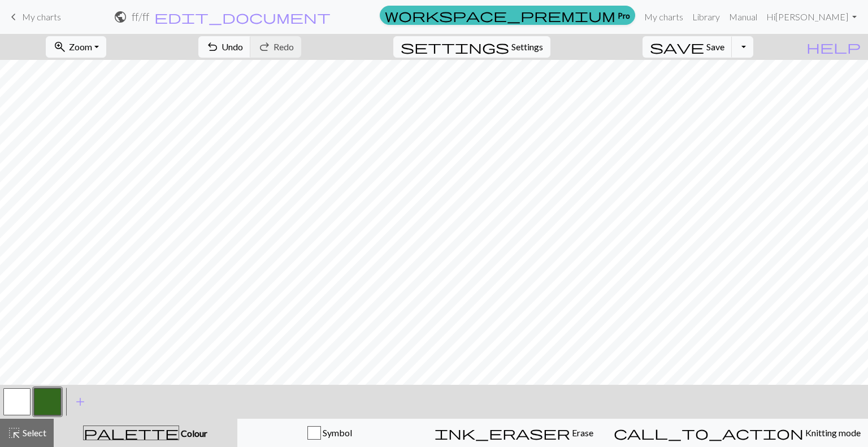  I want to click on span: Knitting mode, so click(832, 433).